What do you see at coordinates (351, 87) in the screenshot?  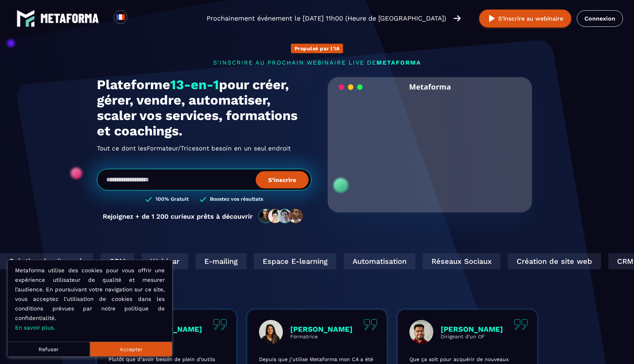 I see `img: loading` at bounding box center [351, 87].